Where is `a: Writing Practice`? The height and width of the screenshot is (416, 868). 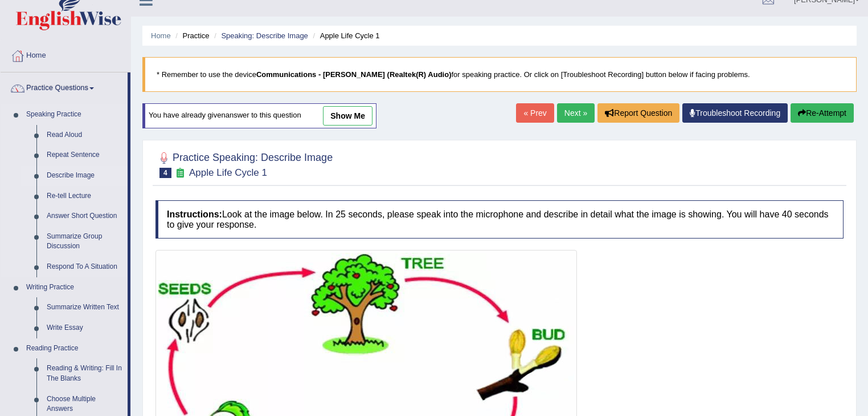 a: Writing Practice is located at coordinates (74, 288).